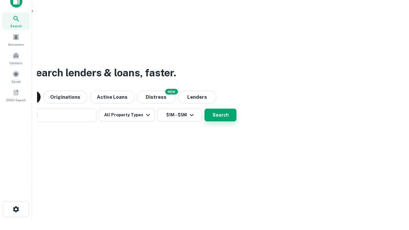 The width and height of the screenshot is (409, 230). Describe the element at coordinates (16, 77) in the screenshot. I see `div: Saved` at that location.